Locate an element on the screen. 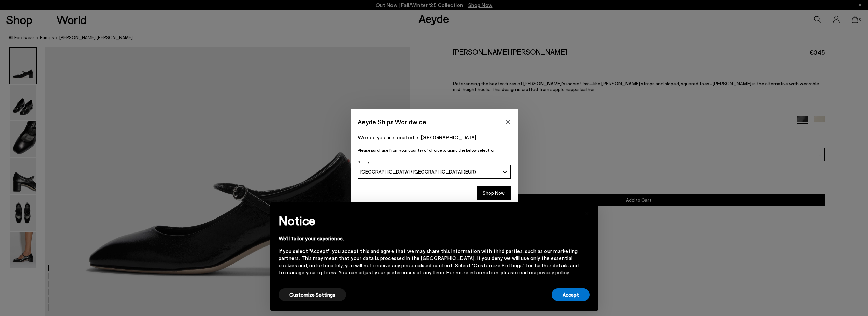 This screenshot has width=868, height=316. div: If you select "Accept", you accept this and agree that we may share this information with third p... is located at coordinates (429, 262).